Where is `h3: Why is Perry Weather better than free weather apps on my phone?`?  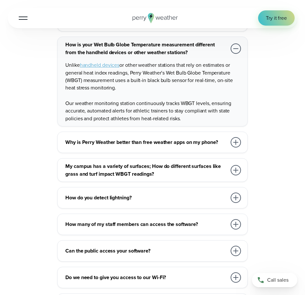
h3: Why is Perry Weather better than free weather apps on my phone? is located at coordinates (146, 142).